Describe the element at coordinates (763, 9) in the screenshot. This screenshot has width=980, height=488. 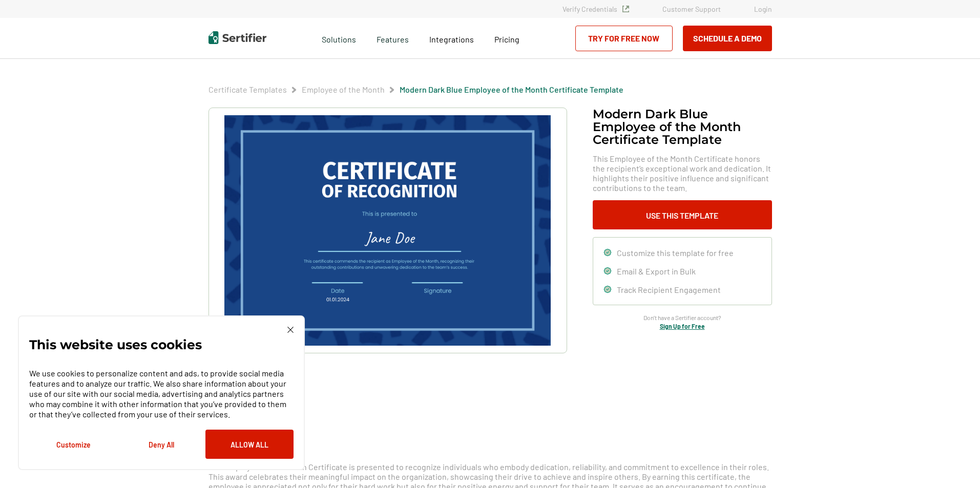
I see `a: Login` at that location.